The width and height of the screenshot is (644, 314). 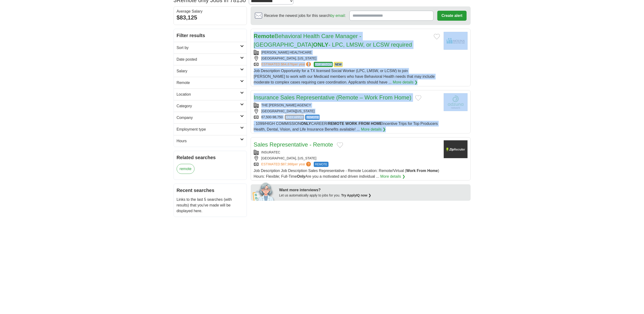 What do you see at coordinates (456, 40) in the screenshot?
I see `img: Molina Healthcare logo` at bounding box center [456, 40].